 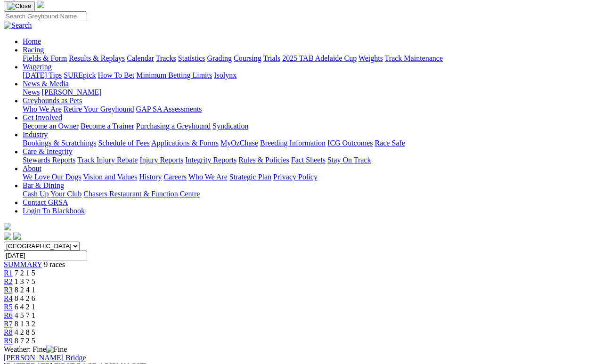 I want to click on span: 8 1 3 2, so click(x=25, y=324).